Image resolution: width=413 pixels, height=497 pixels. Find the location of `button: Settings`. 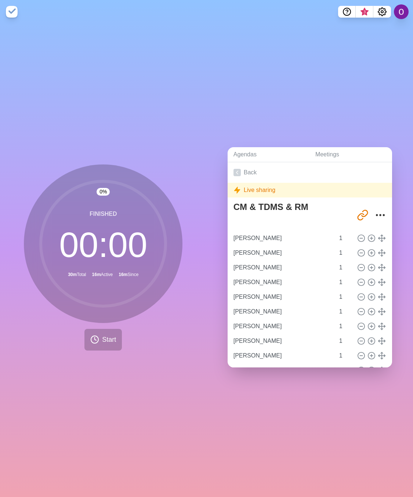

button: Settings is located at coordinates (382, 12).